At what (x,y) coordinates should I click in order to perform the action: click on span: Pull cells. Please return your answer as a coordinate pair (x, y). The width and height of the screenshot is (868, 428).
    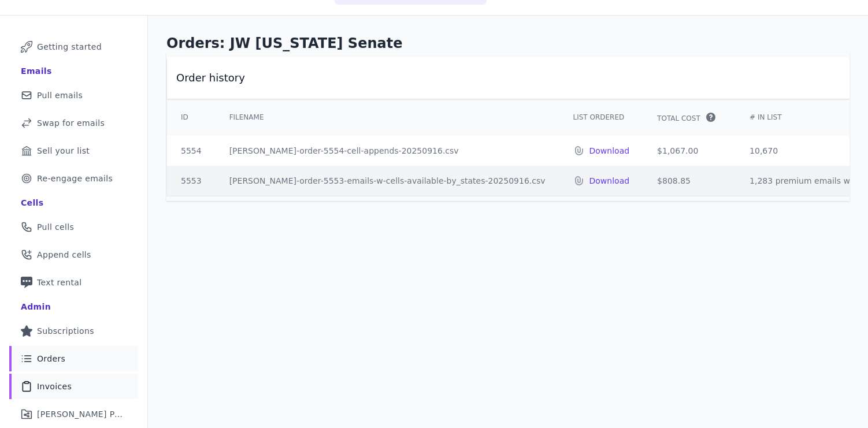
    Looking at the image, I should click on (55, 227).